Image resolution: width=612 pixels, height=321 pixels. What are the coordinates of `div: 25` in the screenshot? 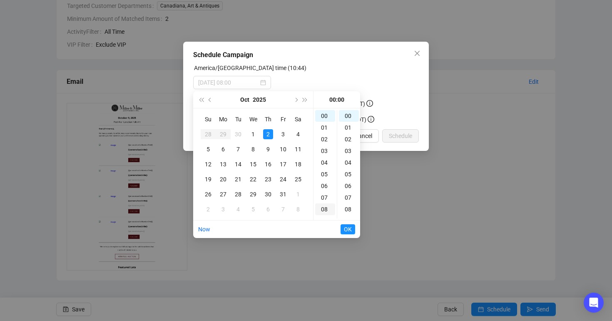 It's located at (298, 179).